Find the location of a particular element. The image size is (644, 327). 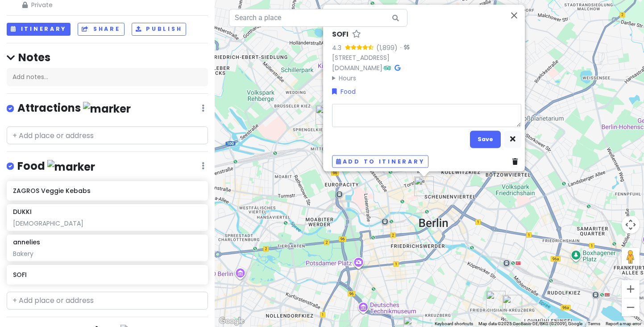

button: Map camera controls is located at coordinates (630, 225).